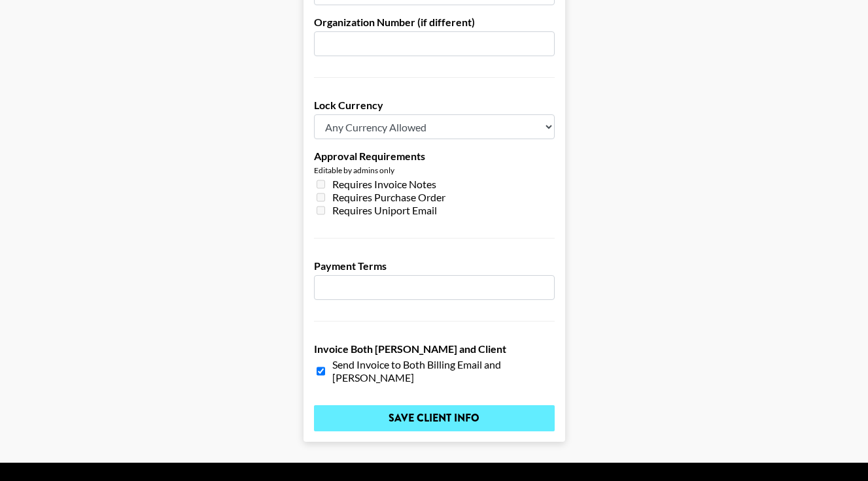 The width and height of the screenshot is (868, 481). I want to click on span: Requires Uniport Email, so click(385, 210).